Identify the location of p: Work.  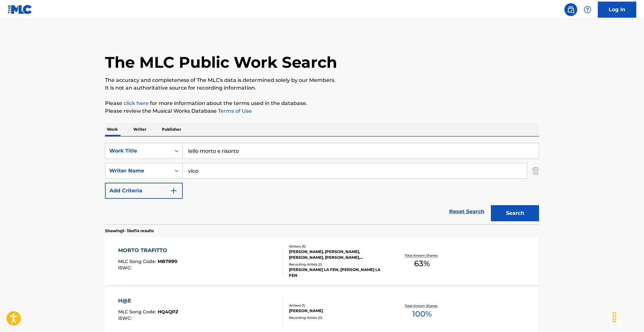
(112, 130).